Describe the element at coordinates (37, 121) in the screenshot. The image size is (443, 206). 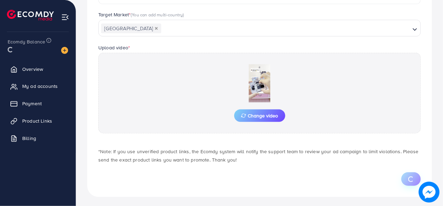
I see `span: Product Links` at that location.